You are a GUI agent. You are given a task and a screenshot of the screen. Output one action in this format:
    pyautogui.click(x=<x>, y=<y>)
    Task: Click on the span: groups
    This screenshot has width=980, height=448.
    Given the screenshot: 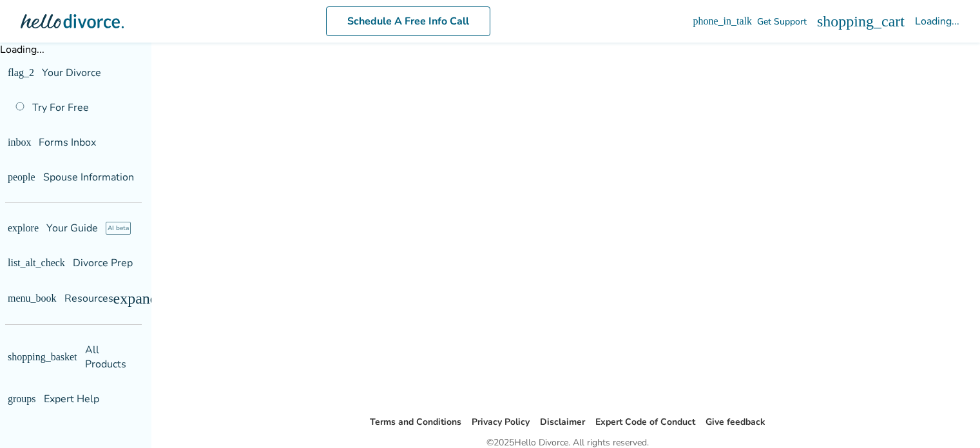 What is the action you would take?
    pyautogui.click(x=22, y=398)
    